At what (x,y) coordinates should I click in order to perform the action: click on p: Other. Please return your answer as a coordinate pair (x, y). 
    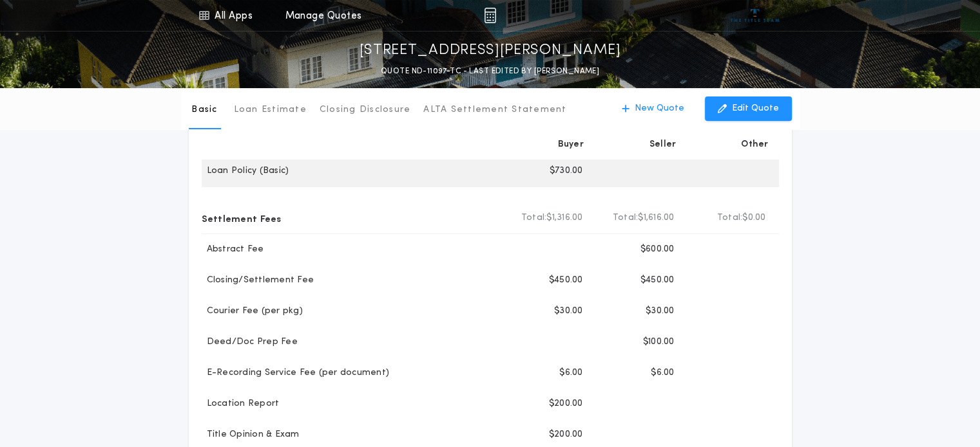
    Looking at the image, I should click on (755, 145).